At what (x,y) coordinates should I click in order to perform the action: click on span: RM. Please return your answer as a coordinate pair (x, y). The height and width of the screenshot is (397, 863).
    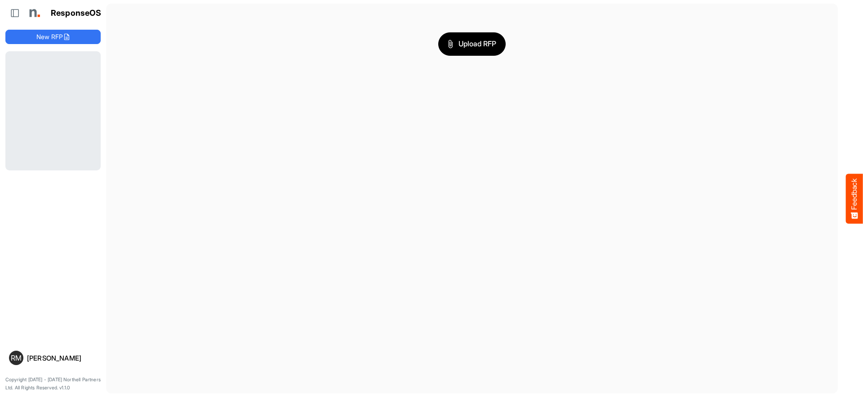
    Looking at the image, I should click on (16, 358).